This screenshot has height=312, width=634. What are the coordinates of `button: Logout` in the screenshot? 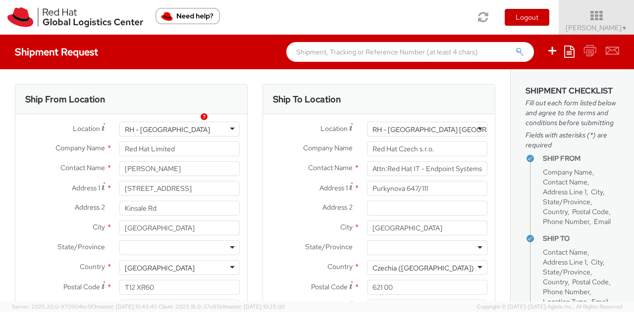 It's located at (527, 17).